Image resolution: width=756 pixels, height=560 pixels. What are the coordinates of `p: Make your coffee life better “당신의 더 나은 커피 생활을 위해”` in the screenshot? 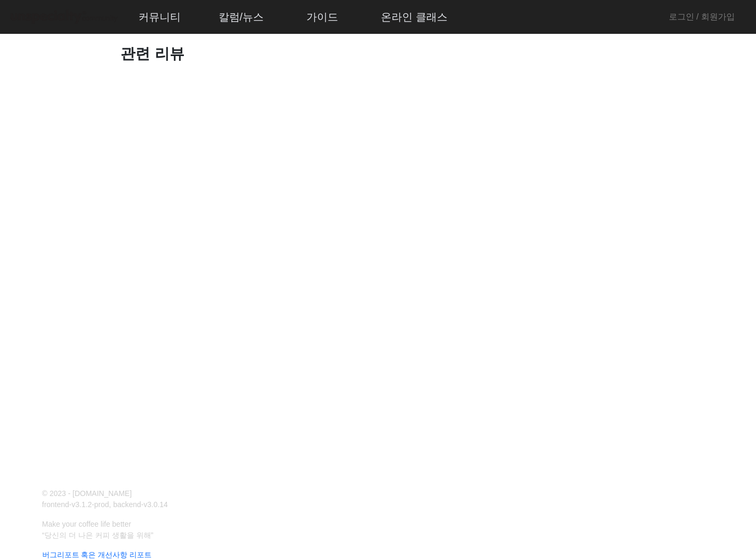 It's located at (372, 529).